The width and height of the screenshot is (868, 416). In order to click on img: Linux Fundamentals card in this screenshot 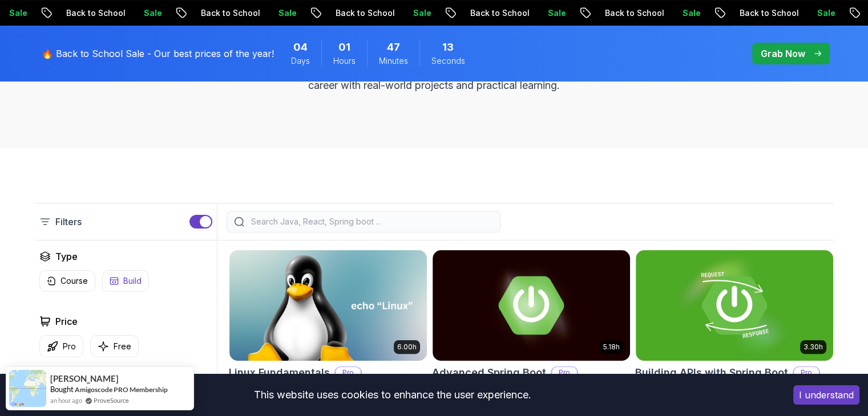, I will do `click(328, 306)`.